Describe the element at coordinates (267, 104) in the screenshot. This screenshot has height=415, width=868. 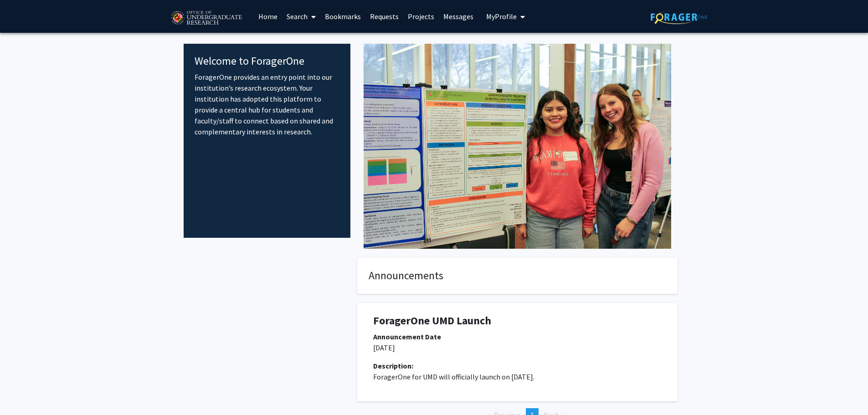
I see `p: ForagerOne provides an entry point into our institution’s research ecosystem. Your institution ha...` at that location.